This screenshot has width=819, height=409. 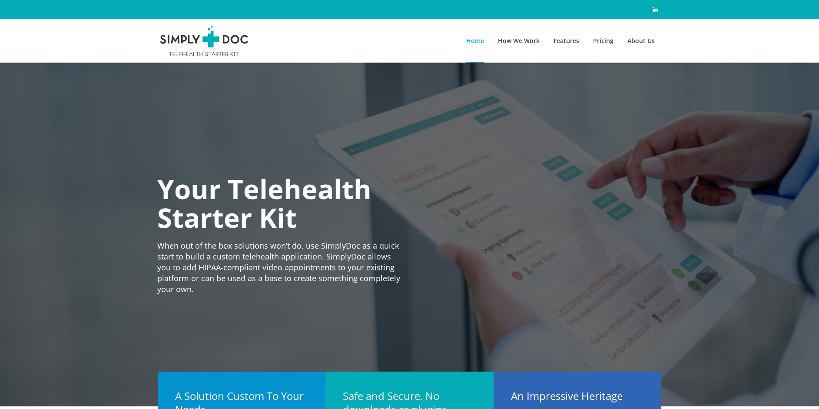 What do you see at coordinates (519, 40) in the screenshot?
I see `span: How We Work` at bounding box center [519, 40].